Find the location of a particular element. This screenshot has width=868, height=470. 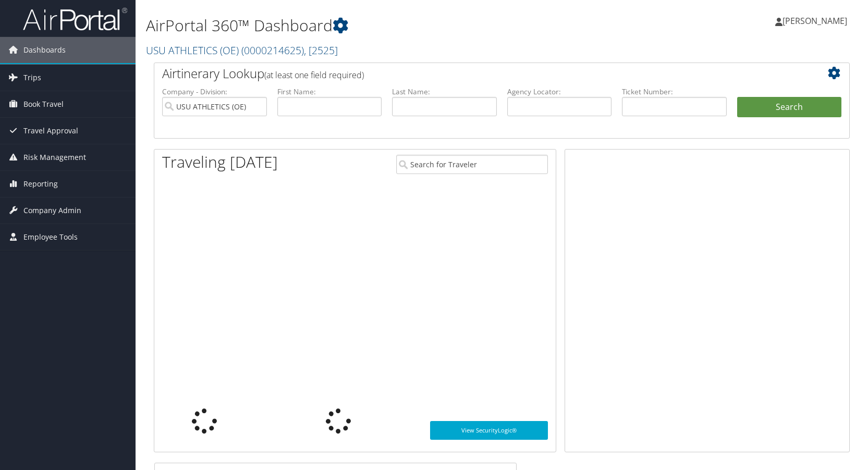

input: Search for Traveler is located at coordinates (472, 164).